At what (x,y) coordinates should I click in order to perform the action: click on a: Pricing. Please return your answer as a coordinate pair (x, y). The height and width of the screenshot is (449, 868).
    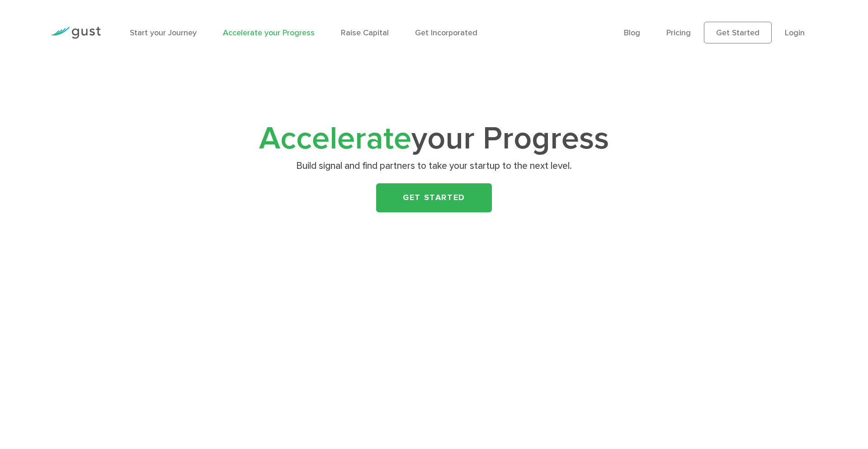
    Looking at the image, I should click on (679, 33).